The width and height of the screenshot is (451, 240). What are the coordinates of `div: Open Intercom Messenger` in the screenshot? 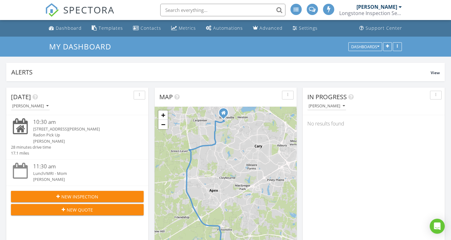 It's located at (437, 226).